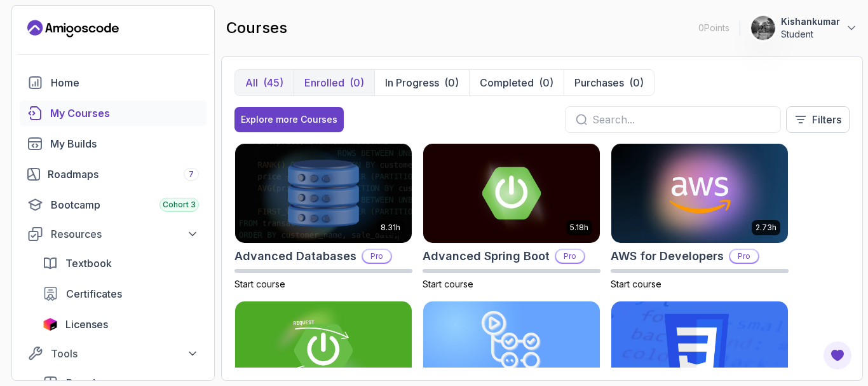 The width and height of the screenshot is (868, 386). I want to click on a: licenses, so click(120, 324).